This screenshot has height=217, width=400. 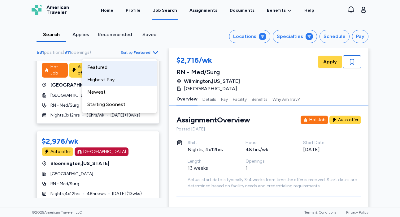 What do you see at coordinates (267, 162) in the screenshot?
I see `div: Openings` at bounding box center [267, 162].